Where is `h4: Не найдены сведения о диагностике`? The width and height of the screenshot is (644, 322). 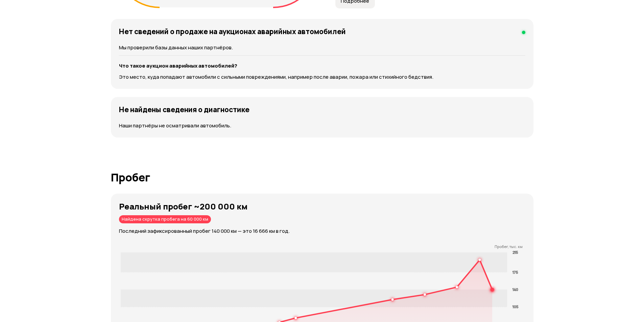 h4: Не найдены сведения о диагностике is located at coordinates (184, 110).